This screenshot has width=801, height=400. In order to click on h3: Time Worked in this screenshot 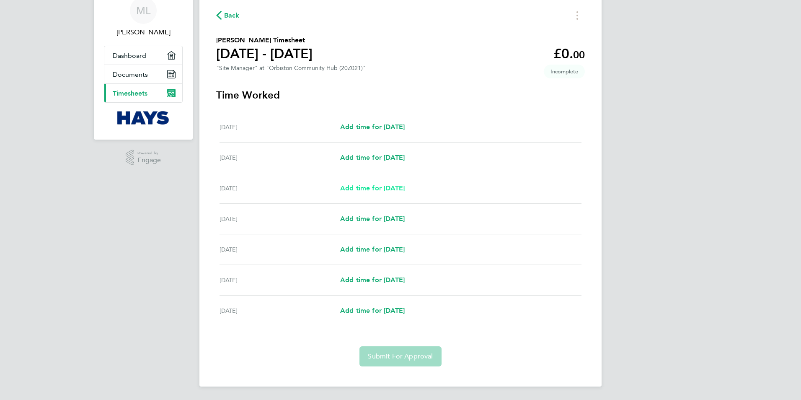, I will do `click(401, 95)`.